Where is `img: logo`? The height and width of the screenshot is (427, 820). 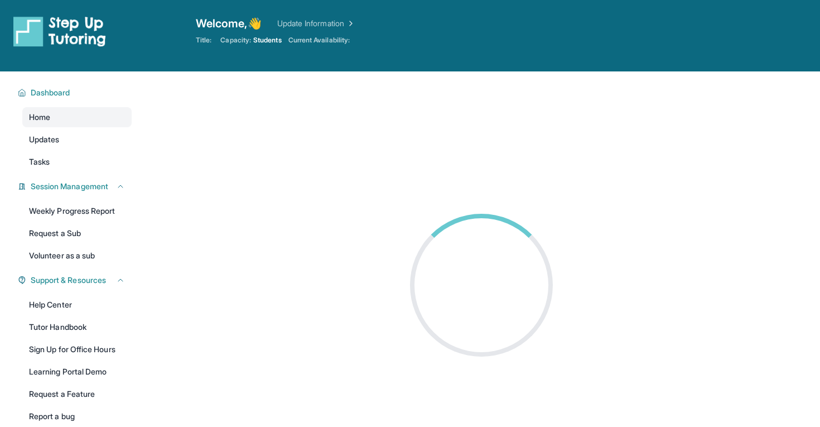 img: logo is located at coordinates (60, 31).